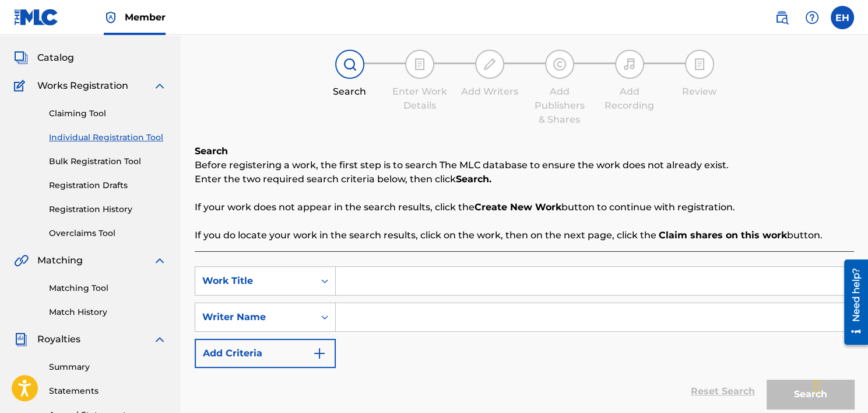  What do you see at coordinates (350, 91) in the screenshot?
I see `div: Search` at bounding box center [350, 91].